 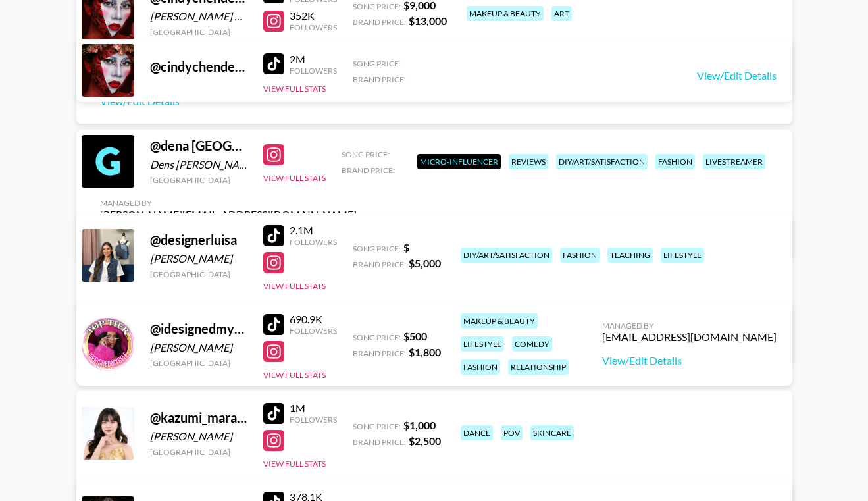 What do you see at coordinates (532, 343) in the screenshot?
I see `div: comedy` at bounding box center [532, 343].